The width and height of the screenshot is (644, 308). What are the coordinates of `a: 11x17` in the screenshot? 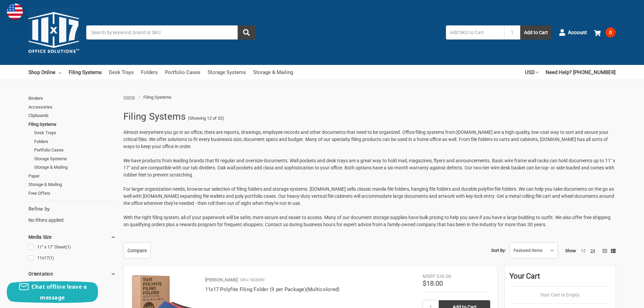 It's located at (72, 258).